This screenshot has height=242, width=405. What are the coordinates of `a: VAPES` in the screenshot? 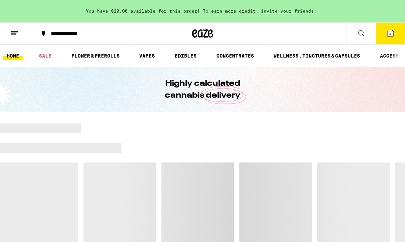 It's located at (147, 56).